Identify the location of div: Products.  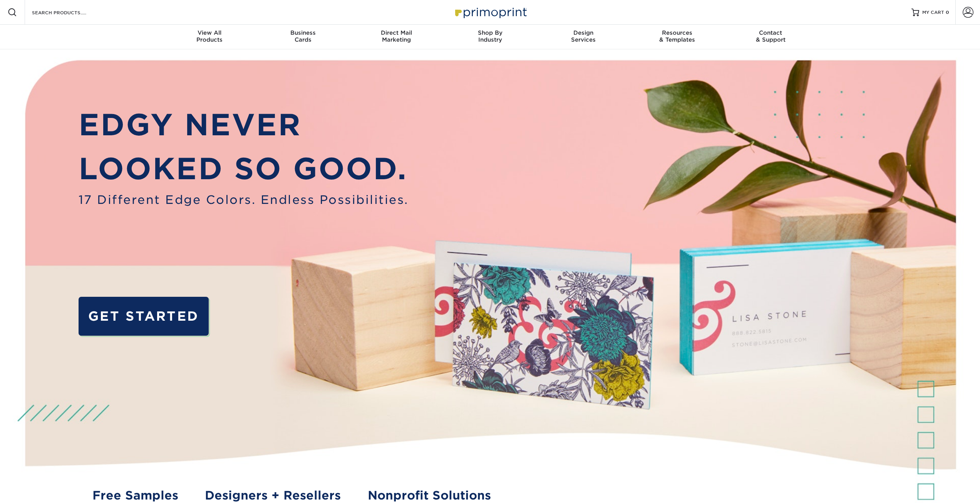
(210, 36).